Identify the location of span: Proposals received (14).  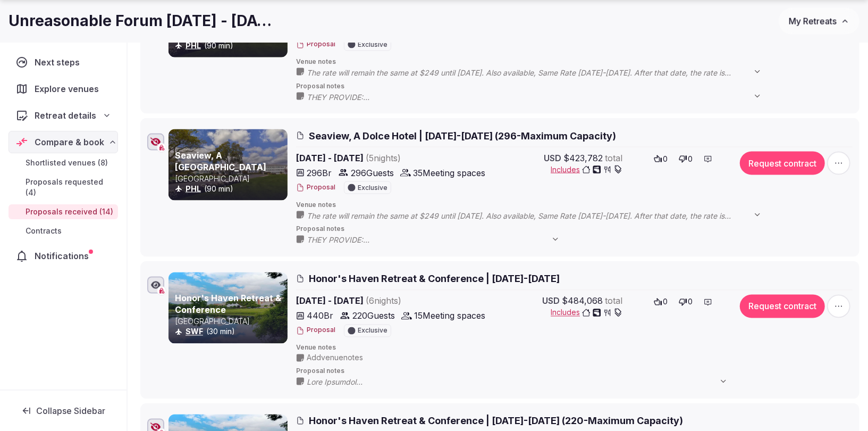
(69, 212).